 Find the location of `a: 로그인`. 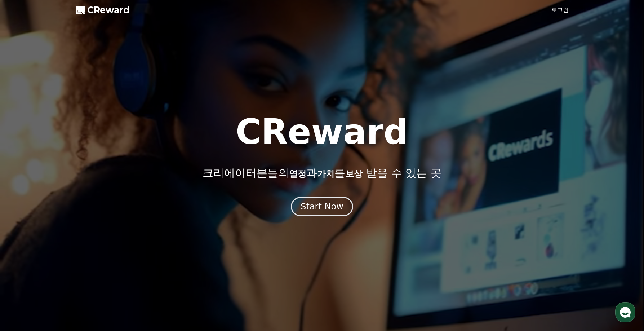

a: 로그인 is located at coordinates (560, 10).